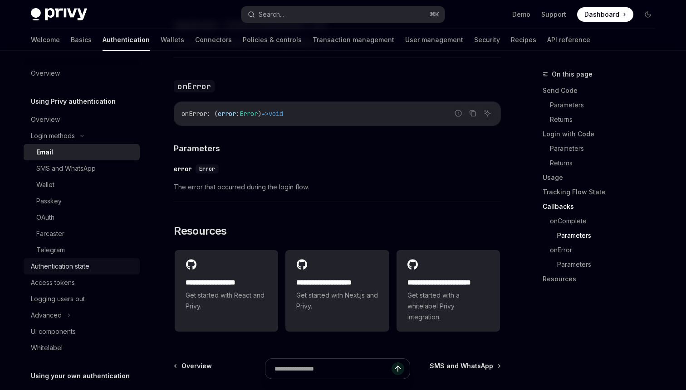 The image size is (686, 390). I want to click on a: User management, so click(434, 40).